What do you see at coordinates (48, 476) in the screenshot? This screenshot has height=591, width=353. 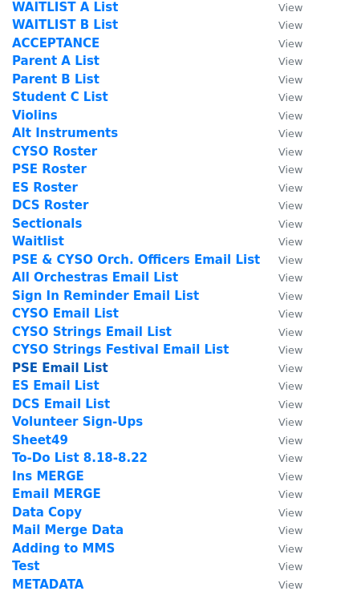 I see `strong: Ins MERGE` at bounding box center [48, 476].